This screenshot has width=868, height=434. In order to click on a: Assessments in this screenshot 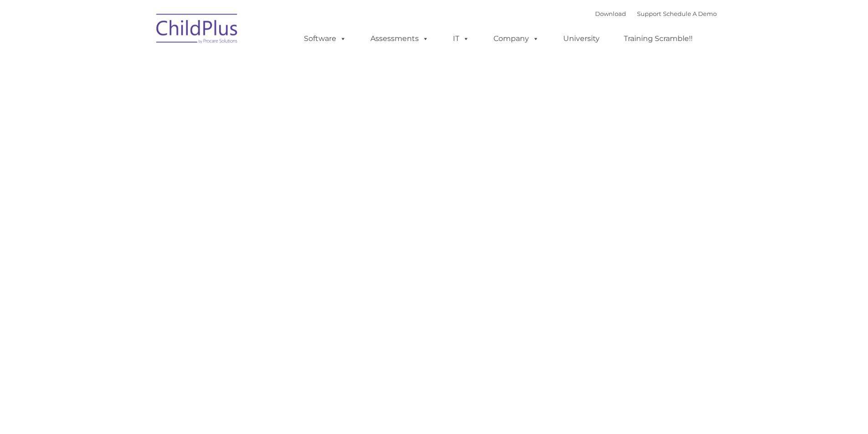, I will do `click(399, 39)`.